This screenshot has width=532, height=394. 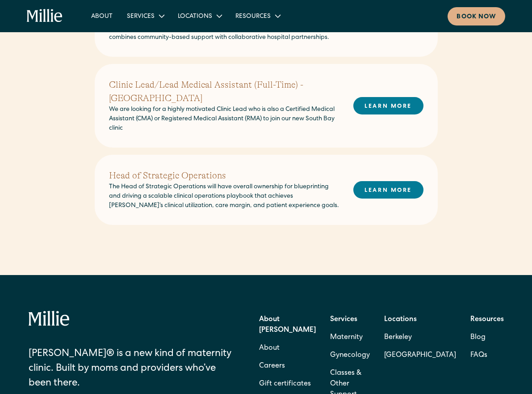 I want to click on a: Blog, so click(x=478, y=337).